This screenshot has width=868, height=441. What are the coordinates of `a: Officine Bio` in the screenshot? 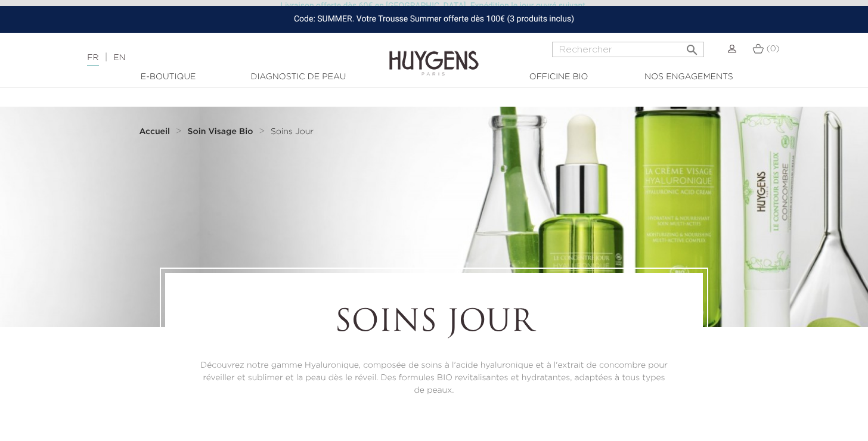 It's located at (558, 77).